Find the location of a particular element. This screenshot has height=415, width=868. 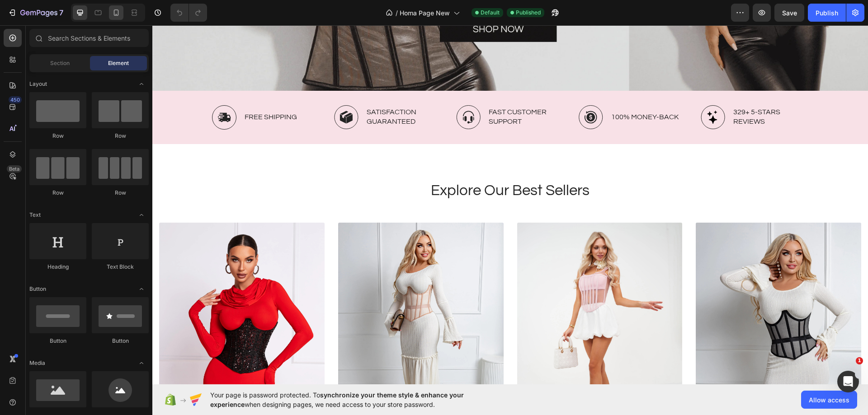

button: Allow access is located at coordinates (829, 400).